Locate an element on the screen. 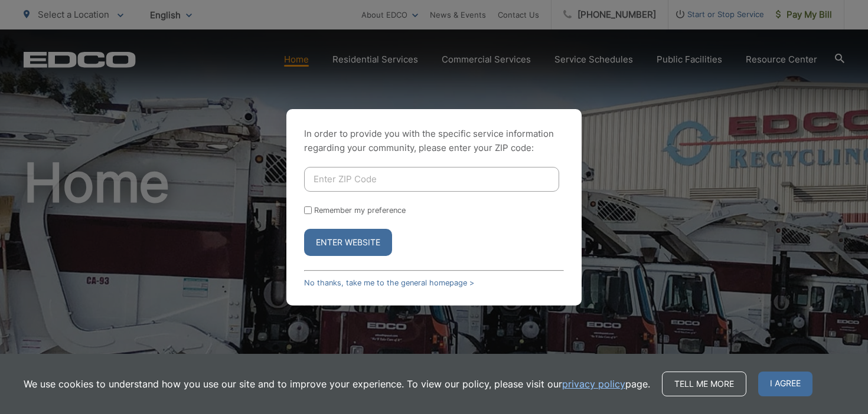  a: No thanks, take me to the general homepage > is located at coordinates (389, 283).